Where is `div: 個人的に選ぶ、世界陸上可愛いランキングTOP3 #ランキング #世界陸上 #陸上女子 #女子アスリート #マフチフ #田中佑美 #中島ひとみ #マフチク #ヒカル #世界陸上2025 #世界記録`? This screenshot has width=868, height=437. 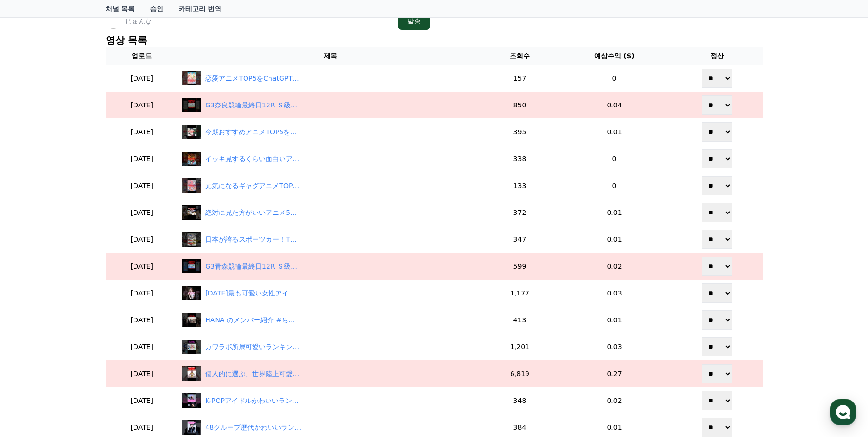
div: 個人的に選ぶ、世界陸上可愛いランキングTOP3 #ランキング #世界陸上 #陸上女子 #女子アスリート #マフチフ #田中佑美 #中島ひとみ #マフチク #ヒカル #世界陸上2025 #世界記録 is located at coordinates (253, 374).